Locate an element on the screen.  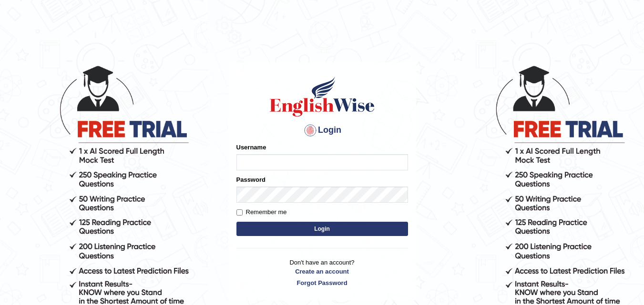
p: Don't have an account? is located at coordinates (323, 273).